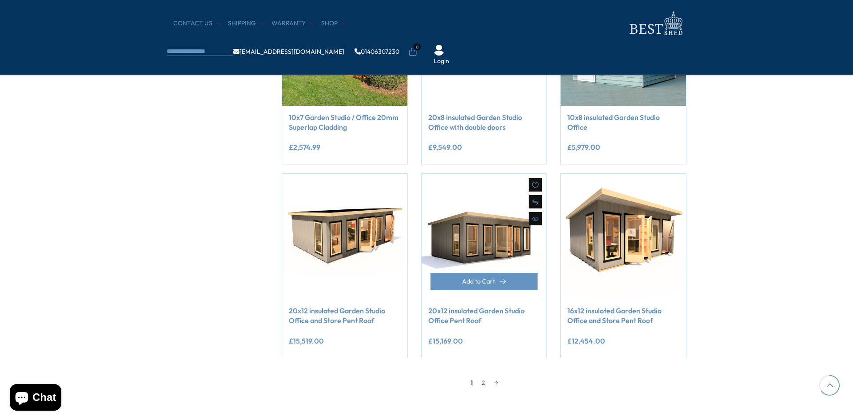 The height and width of the screenshot is (420, 853). Describe the element at coordinates (334, 24) in the screenshot. I see `a: Shop` at that location.